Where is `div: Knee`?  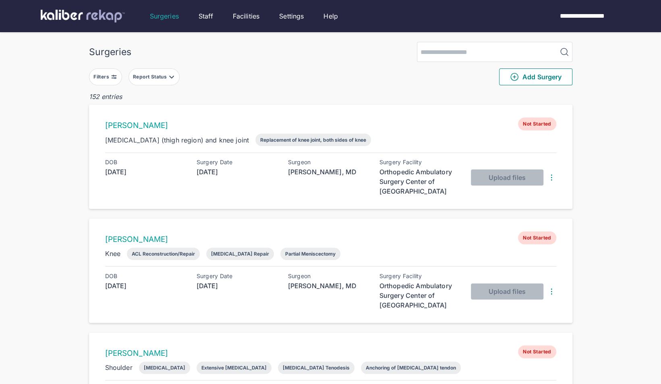 div: Knee is located at coordinates (113, 254).